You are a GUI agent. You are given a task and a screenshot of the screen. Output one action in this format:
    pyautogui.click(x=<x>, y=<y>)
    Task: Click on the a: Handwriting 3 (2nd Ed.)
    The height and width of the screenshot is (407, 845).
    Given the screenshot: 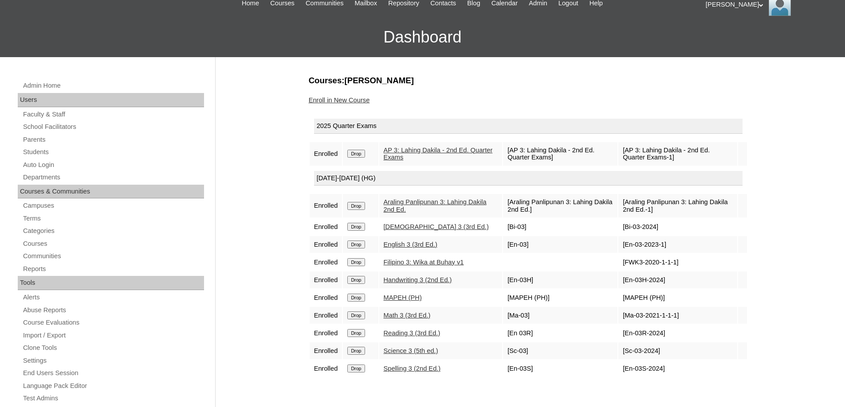 What is the action you would take?
    pyautogui.click(x=418, y=280)
    